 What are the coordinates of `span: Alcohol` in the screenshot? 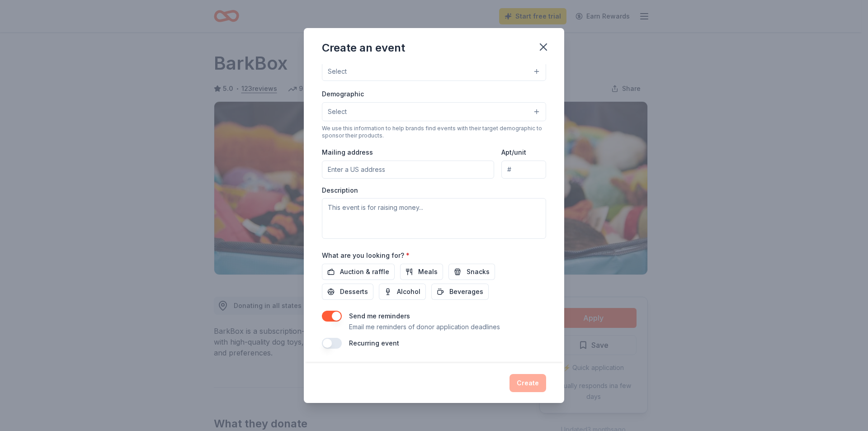 It's located at (409, 291).